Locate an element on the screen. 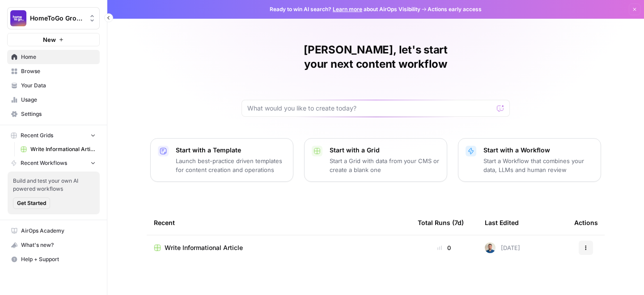  a: Learn more is located at coordinates (347, 9).